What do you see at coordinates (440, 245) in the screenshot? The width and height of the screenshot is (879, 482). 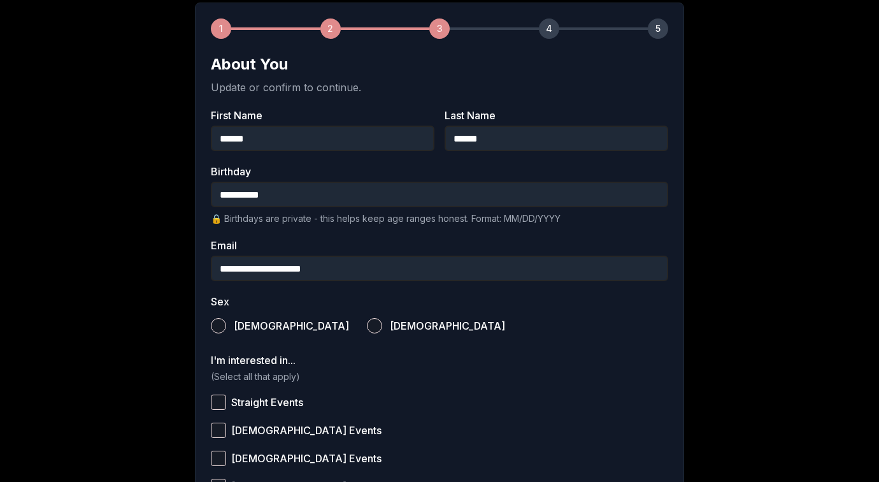 I see `label: Email` at bounding box center [440, 245].